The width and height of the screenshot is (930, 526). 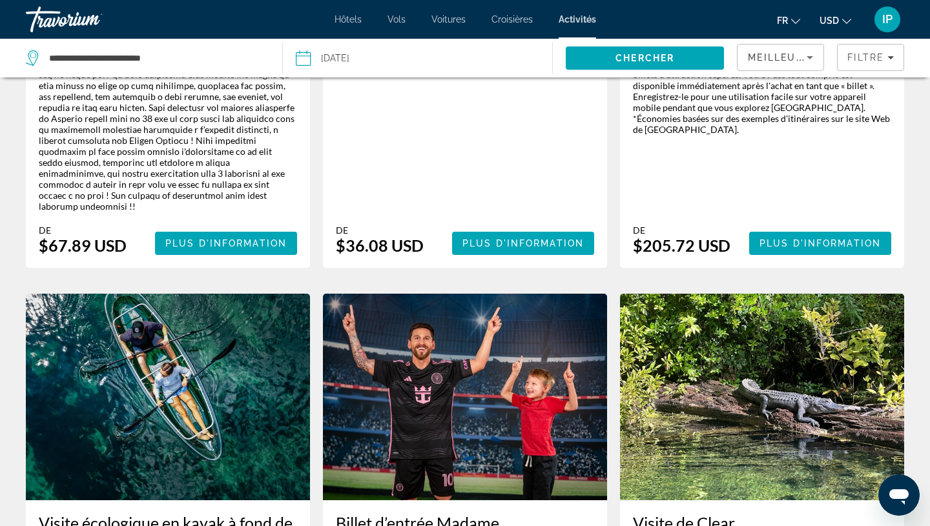 What do you see at coordinates (835, 20) in the screenshot?
I see `button: Change currency` at bounding box center [835, 20].